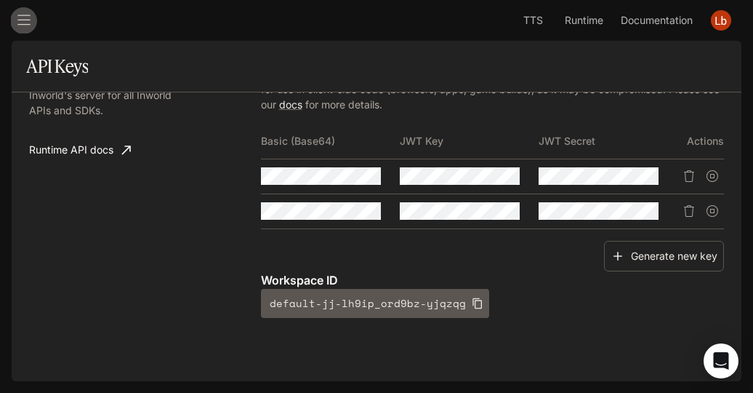 This screenshot has width=753, height=393. I want to click on th: Basic (Base64), so click(330, 141).